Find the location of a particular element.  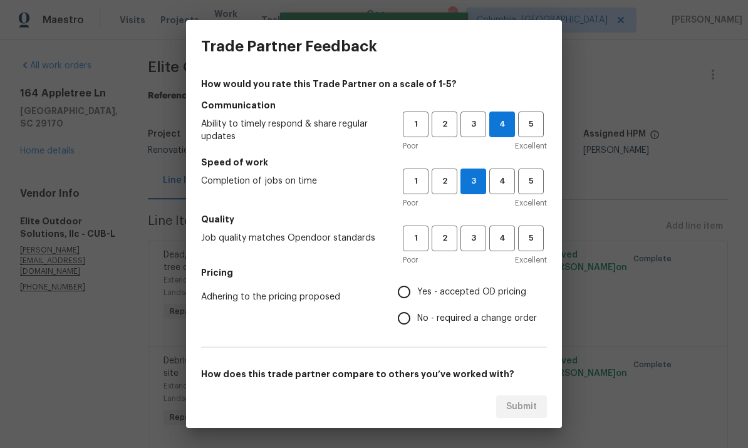

h5: How does this trade partner compare to others you’ve worked with? is located at coordinates (374, 374).